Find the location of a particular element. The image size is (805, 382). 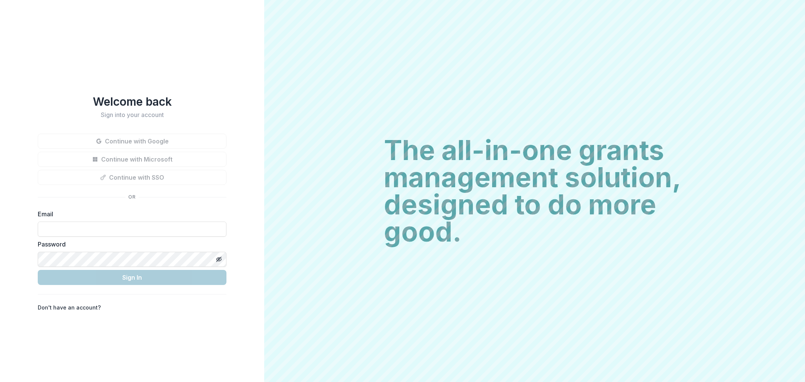

p: Don't have an account? is located at coordinates (69, 307).